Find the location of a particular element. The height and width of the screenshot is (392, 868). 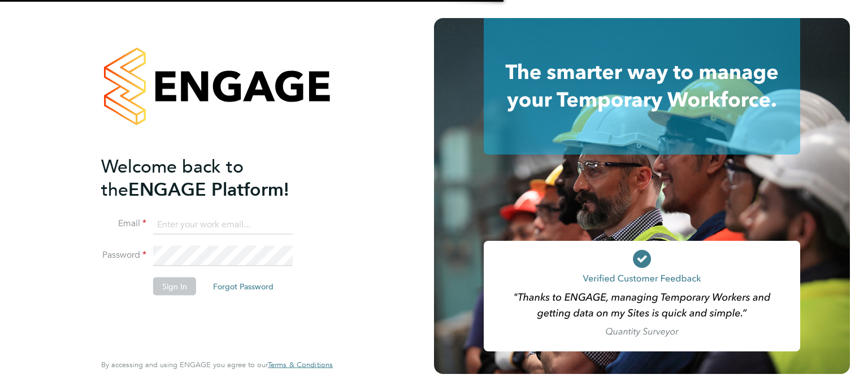

a: Terms & Conditions is located at coordinates (300, 365).